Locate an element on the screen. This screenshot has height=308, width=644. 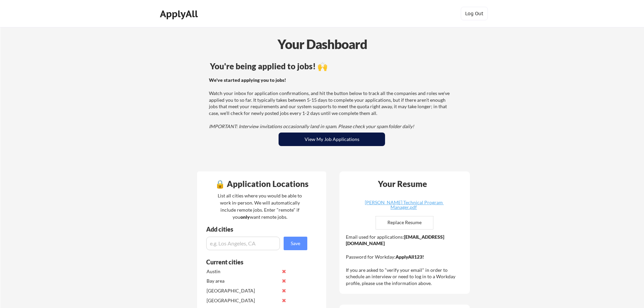
input: e.g. Los Angeles, CA is located at coordinates (243, 243).